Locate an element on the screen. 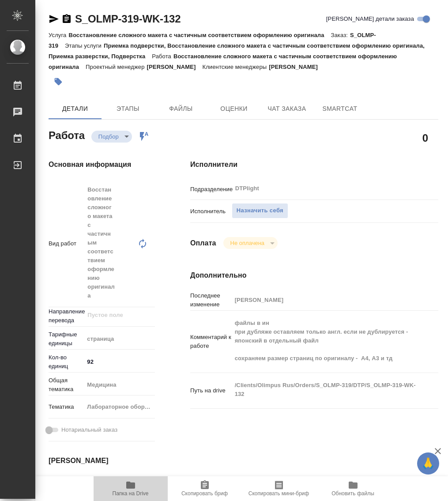 Image resolution: width=448 pixels, height=501 pixels. button: Скопировать ссылку для ЯМессенджера is located at coordinates (54, 19).